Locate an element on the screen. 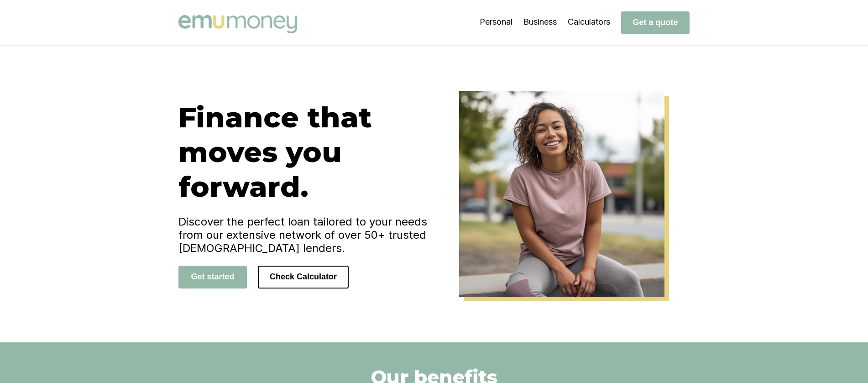  button: Get a quote is located at coordinates (655, 23).